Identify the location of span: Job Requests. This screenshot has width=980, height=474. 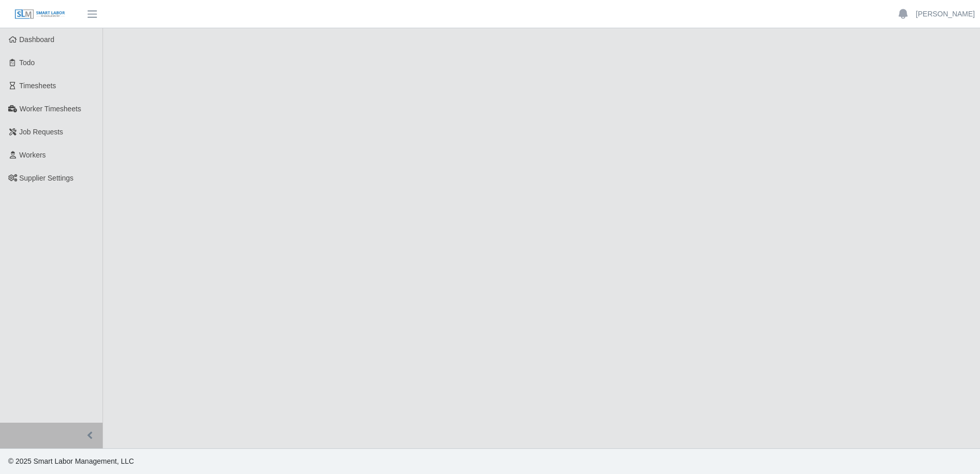
(42, 132).